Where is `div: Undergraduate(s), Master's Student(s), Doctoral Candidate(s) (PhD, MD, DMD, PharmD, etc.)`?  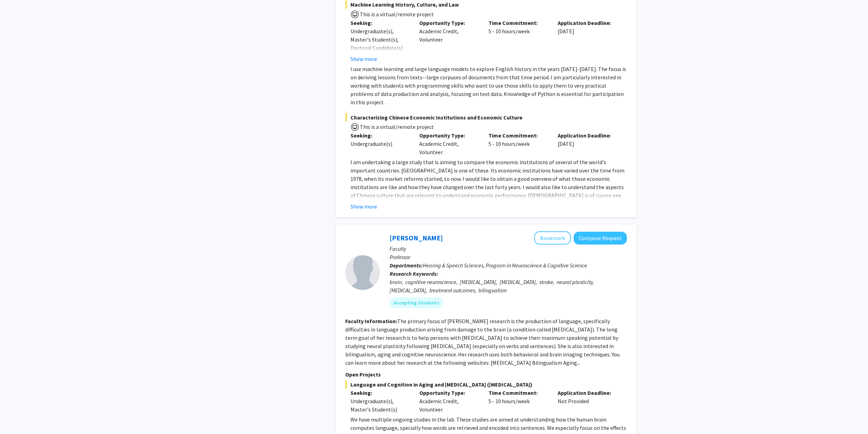
div: Undergraduate(s), Master's Student(s), Doctoral Candidate(s) (PhD, MD, DMD, PharmD, etc.) is located at coordinates (380, 48).